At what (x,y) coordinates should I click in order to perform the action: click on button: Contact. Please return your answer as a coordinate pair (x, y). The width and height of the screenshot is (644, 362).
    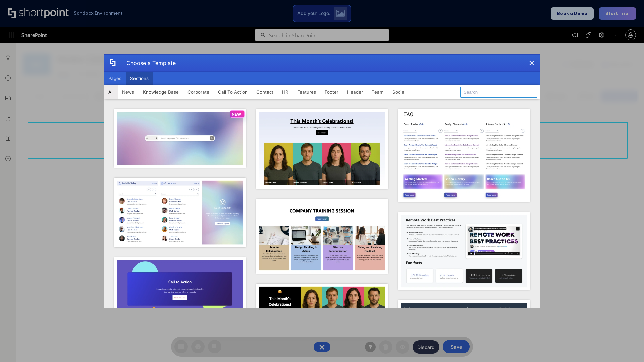
    Looking at the image, I should click on (264, 92).